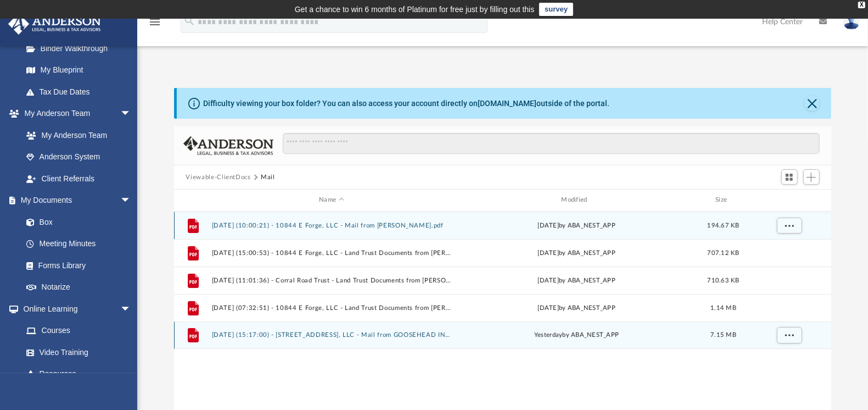 The image size is (868, 410). I want to click on span: 7.15 MB, so click(724, 335).